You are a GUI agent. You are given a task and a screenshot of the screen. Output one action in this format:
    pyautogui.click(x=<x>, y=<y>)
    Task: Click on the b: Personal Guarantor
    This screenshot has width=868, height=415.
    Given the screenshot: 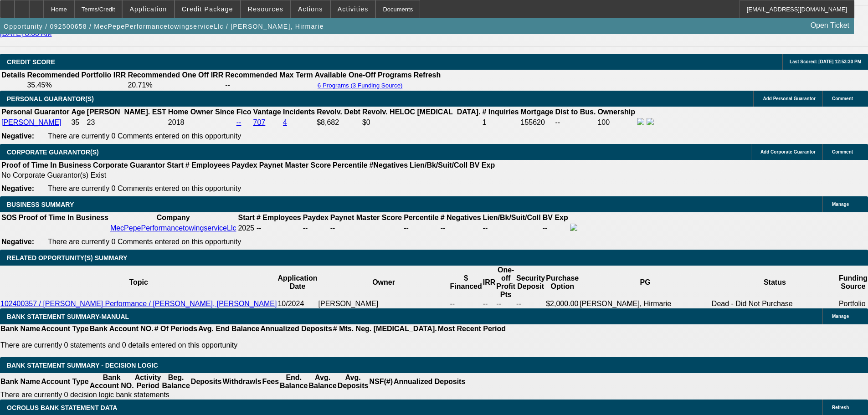 What is the action you would take?
    pyautogui.click(x=35, y=112)
    